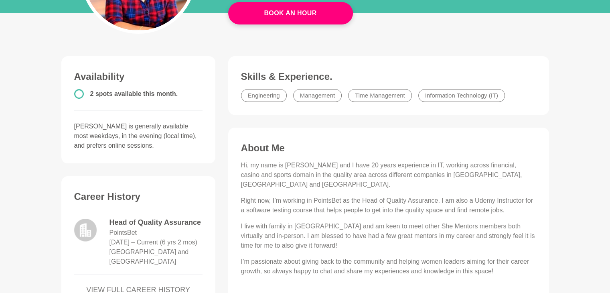  What do you see at coordinates (85, 230) in the screenshot?
I see `img: logo` at bounding box center [85, 230].